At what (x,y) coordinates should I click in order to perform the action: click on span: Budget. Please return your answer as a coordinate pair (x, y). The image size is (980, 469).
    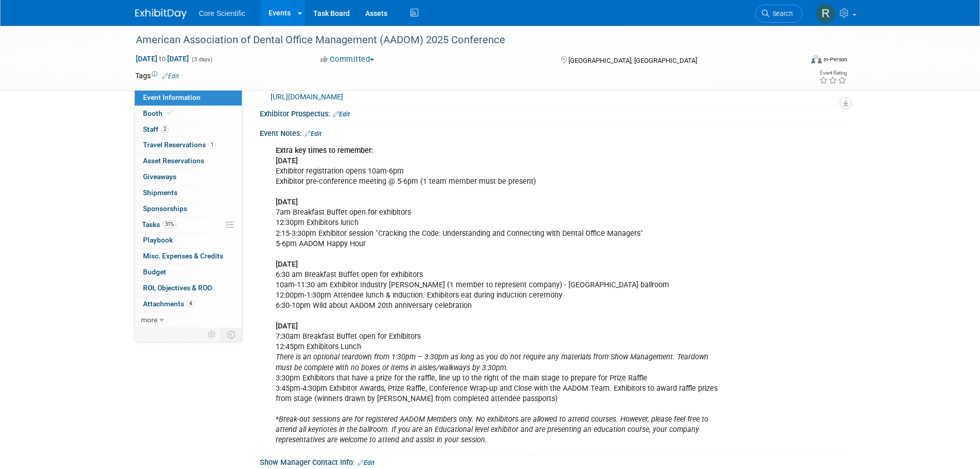
    Looking at the image, I should click on (155, 272).